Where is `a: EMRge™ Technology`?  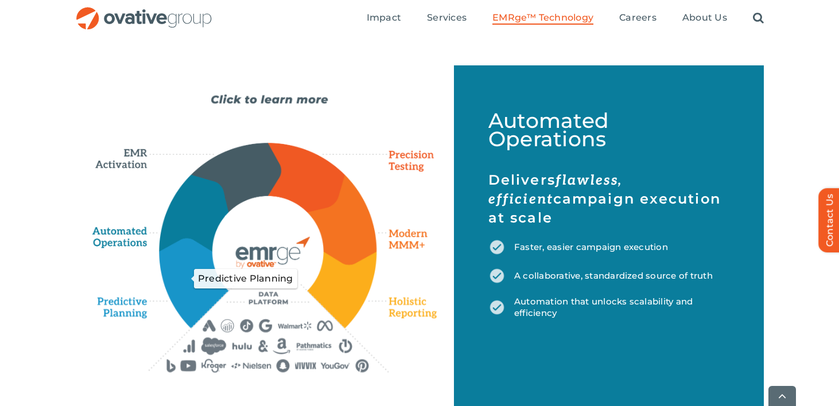 a: EMRge™ Technology is located at coordinates (543, 18).